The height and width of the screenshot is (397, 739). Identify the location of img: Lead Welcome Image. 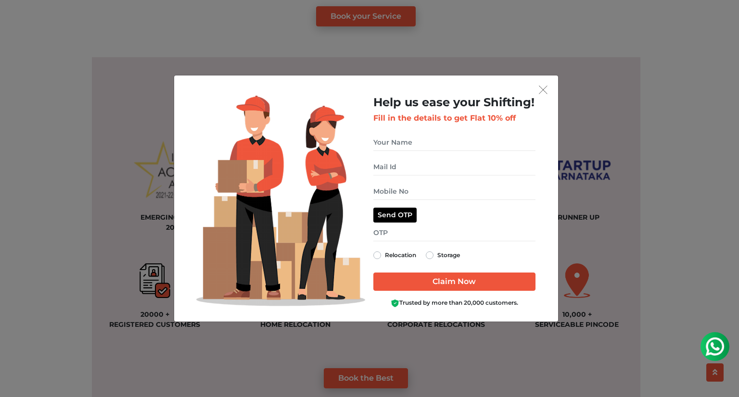
(281, 201).